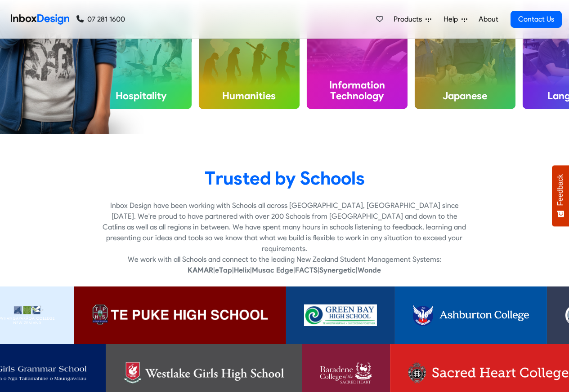 The image size is (569, 392). What do you see at coordinates (560, 190) in the screenshot?
I see `span: Feedback` at bounding box center [560, 190].